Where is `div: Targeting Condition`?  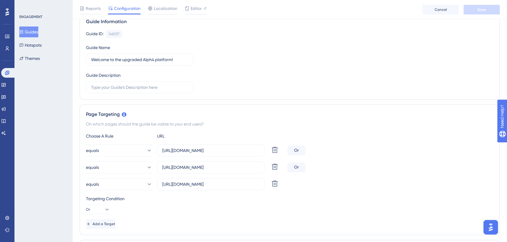 div: Targeting Condition is located at coordinates (289, 199).